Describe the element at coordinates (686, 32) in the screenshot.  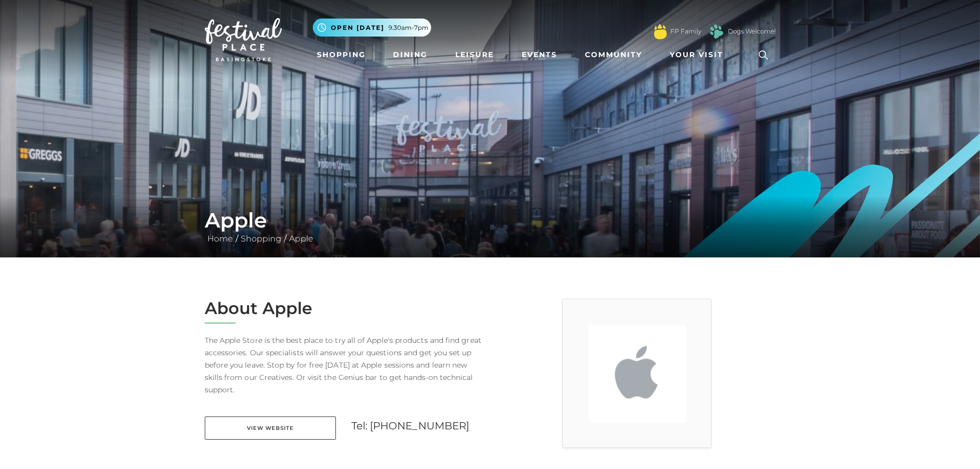
I see `a: FP Family` at that location.